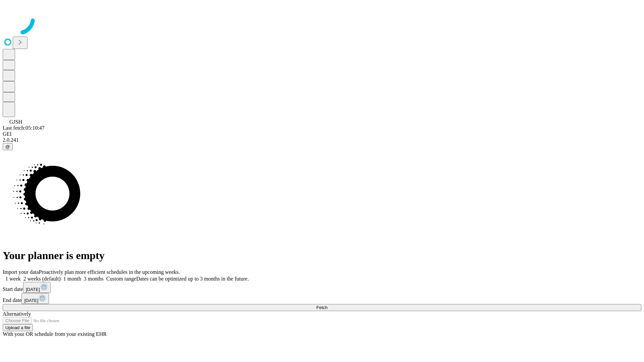 The width and height of the screenshot is (644, 362). Describe the element at coordinates (21, 272) in the screenshot. I see `span: Import your data` at that location.